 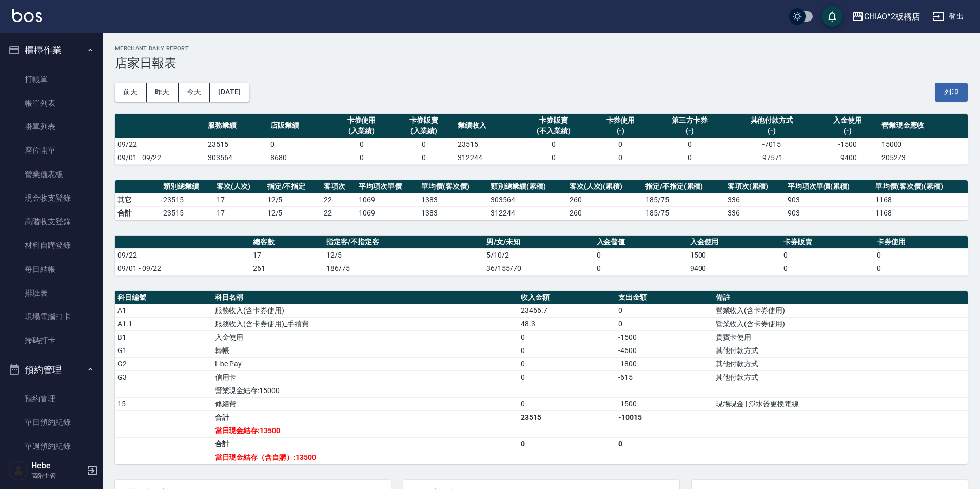 I want to click on th: 平均項次單價(累積), so click(x=829, y=187).